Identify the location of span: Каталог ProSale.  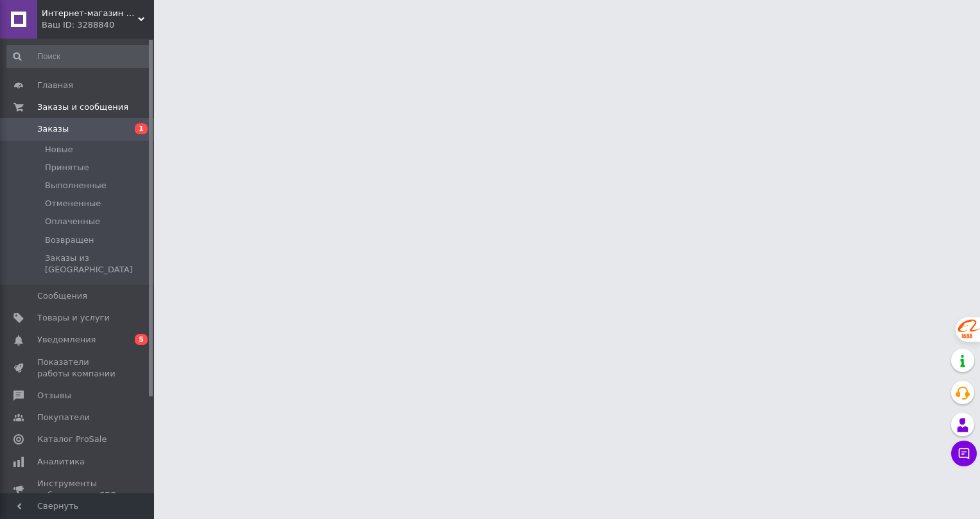
(72, 439).